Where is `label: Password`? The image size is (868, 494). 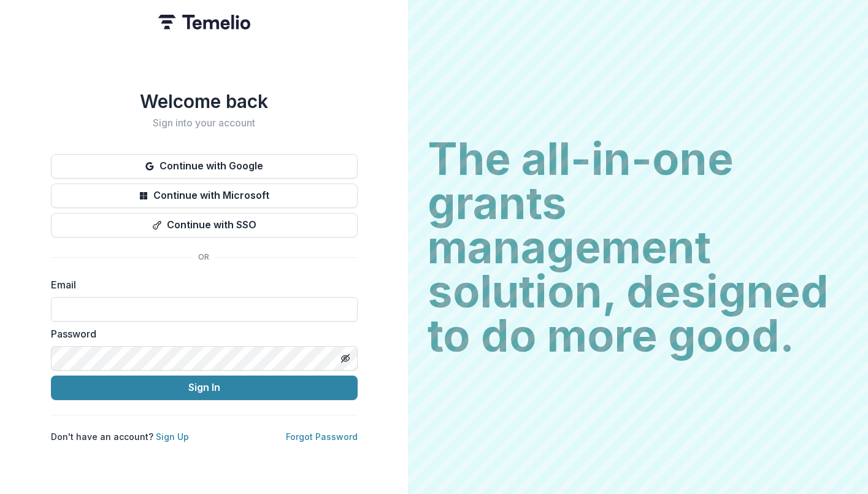 label: Password is located at coordinates (201, 335).